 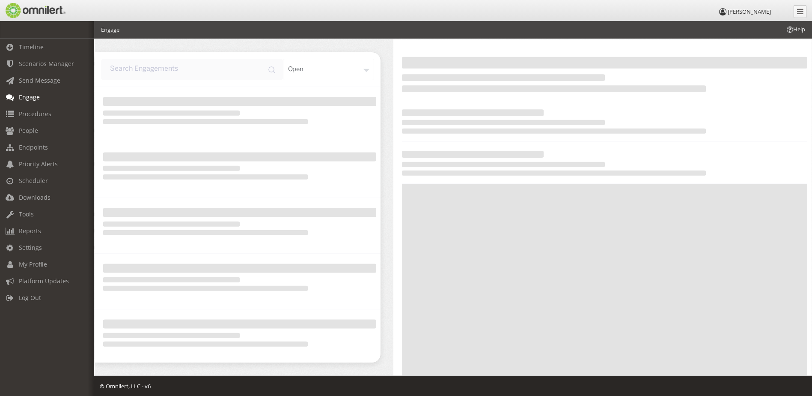 What do you see at coordinates (192, 69) in the screenshot?
I see `input: input` at bounding box center [192, 69].